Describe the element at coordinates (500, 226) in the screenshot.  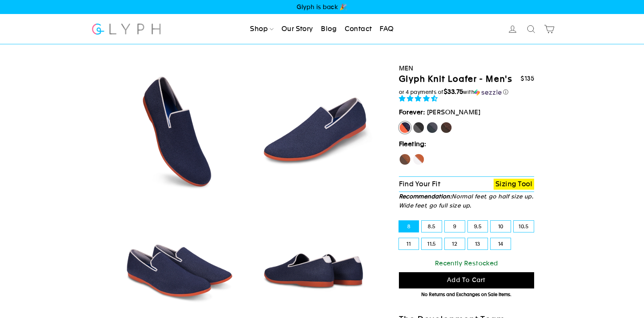
I see `label: 10` at that location.